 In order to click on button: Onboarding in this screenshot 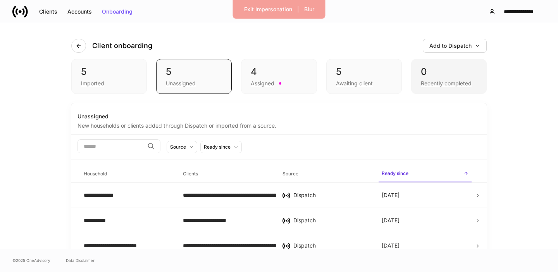, I will do `click(117, 12)`.